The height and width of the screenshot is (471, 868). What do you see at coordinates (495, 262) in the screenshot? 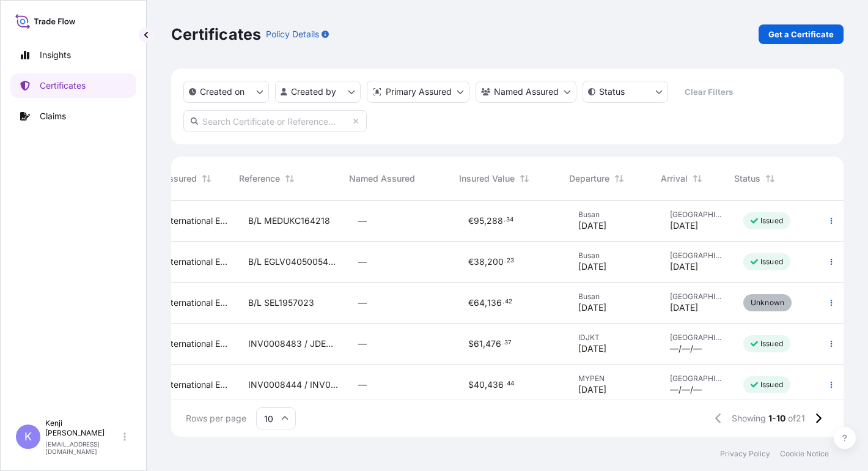
I see `span: 200` at bounding box center [495, 262].